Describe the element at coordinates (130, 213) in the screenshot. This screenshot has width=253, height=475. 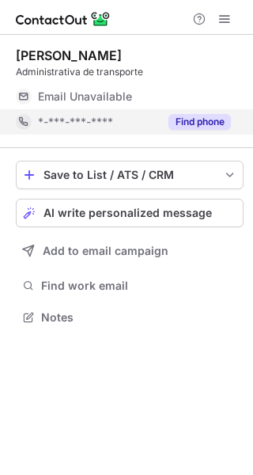
I see `button: AI write personalized message` at that location.